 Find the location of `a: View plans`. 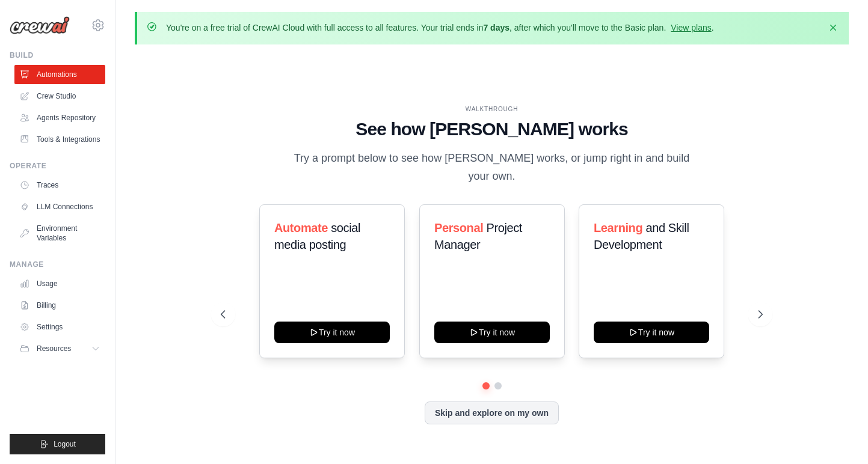

a: View plans is located at coordinates (691, 28).